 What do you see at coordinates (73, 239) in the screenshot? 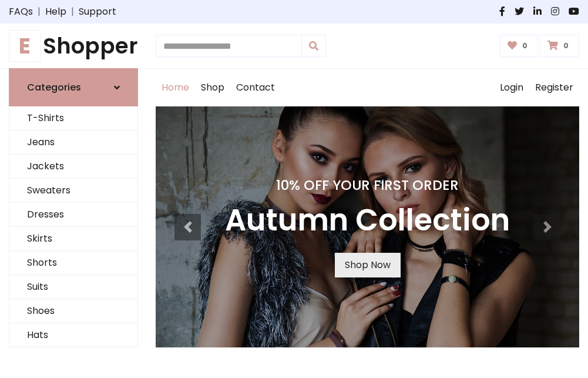
I see `a: Skirts` at bounding box center [73, 239].